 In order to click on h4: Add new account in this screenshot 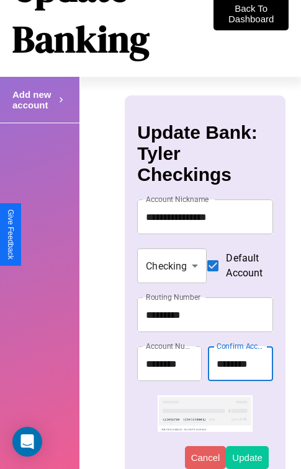, I will do `click(34, 100)`.